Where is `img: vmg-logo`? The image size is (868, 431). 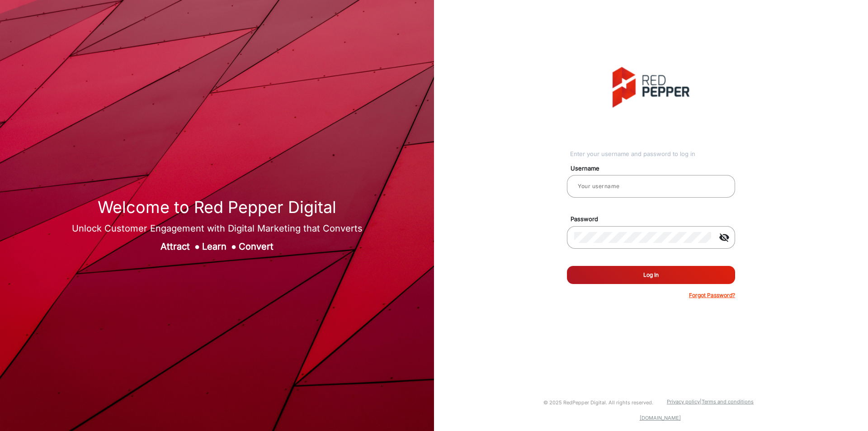 img: vmg-logo is located at coordinates (651, 87).